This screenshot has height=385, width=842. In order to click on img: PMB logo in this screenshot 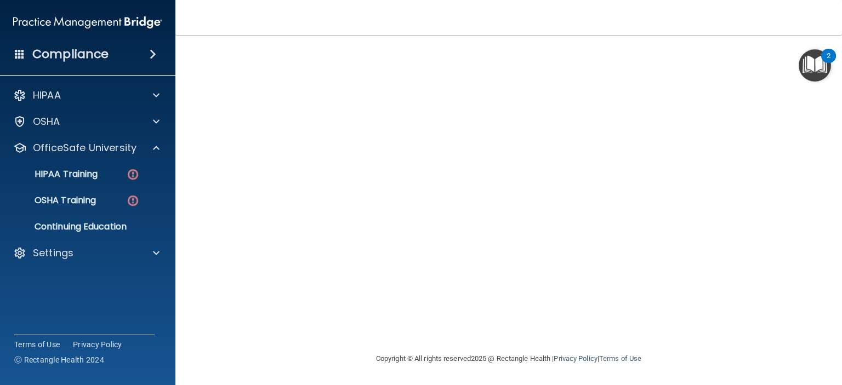, I will do `click(88, 22)`.